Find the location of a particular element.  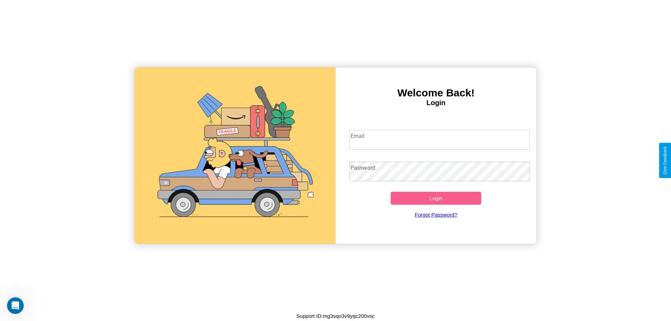

div: Give Feedback is located at coordinates (665, 160).